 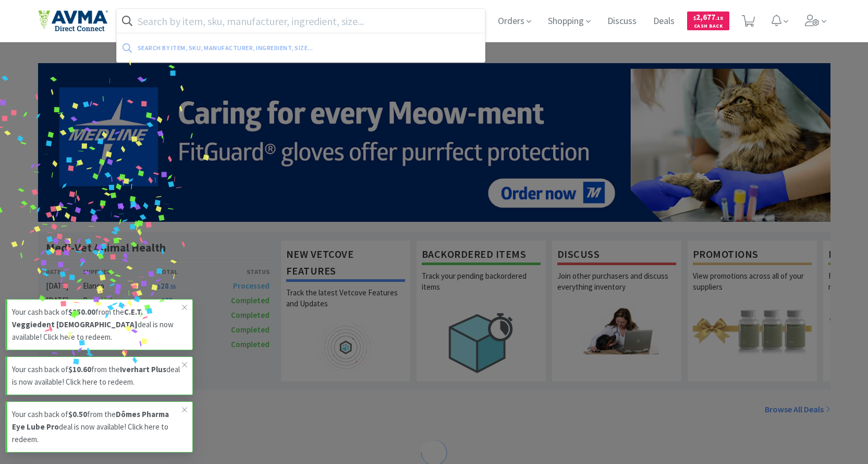 I want to click on span: . 18, so click(x=719, y=17).